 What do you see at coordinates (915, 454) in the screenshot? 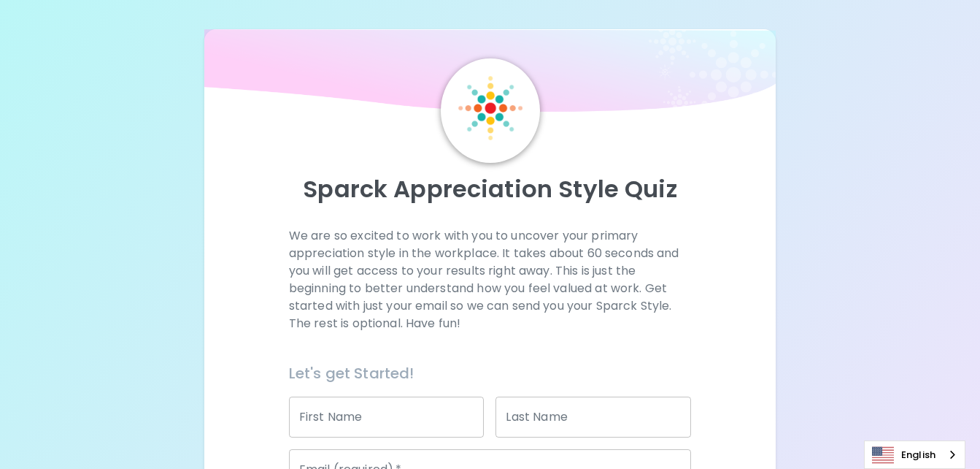
I see `aside: Language selected: English` at bounding box center [915, 454].